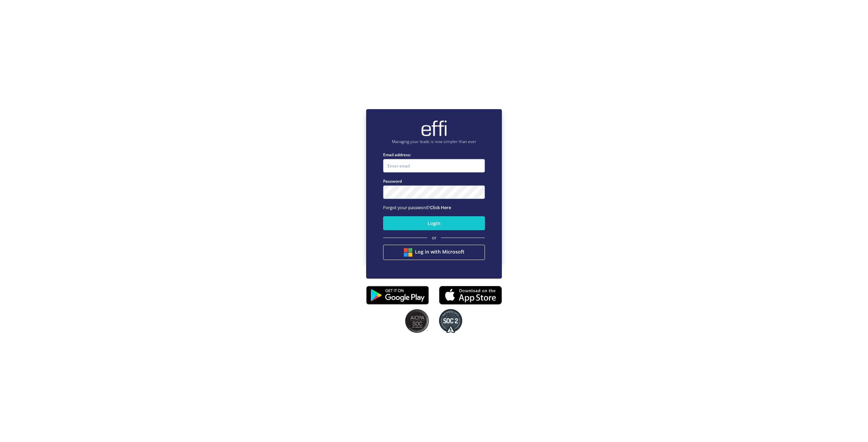 The image size is (868, 442). Describe the element at coordinates (434, 142) in the screenshot. I see `p: Managing your leads is now simpler than ever` at that location.